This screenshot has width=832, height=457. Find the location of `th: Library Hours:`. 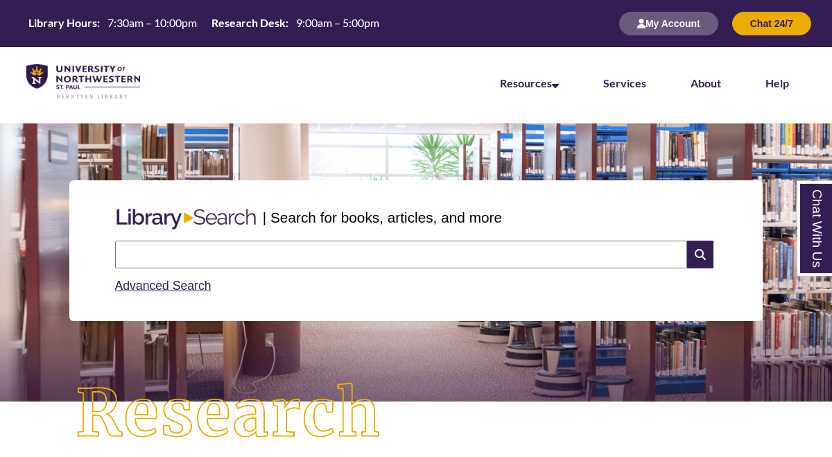

th: Library Hours: is located at coordinates (62, 23).